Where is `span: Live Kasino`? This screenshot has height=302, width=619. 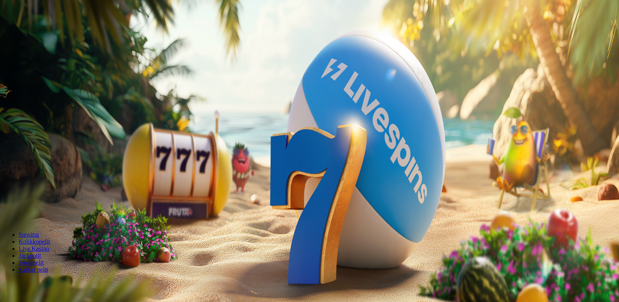
span: Live Kasino is located at coordinates (34, 248).